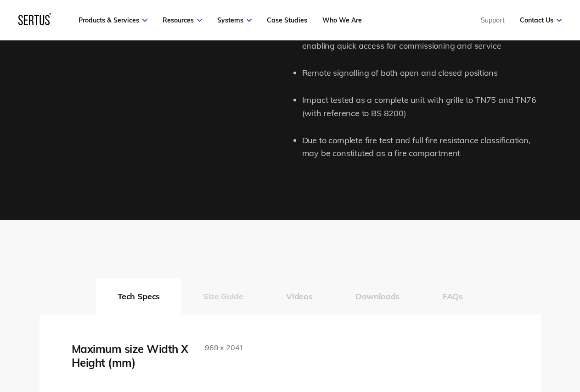 This screenshot has width=580, height=392. What do you see at coordinates (493, 20) in the screenshot?
I see `a: Support` at bounding box center [493, 20].